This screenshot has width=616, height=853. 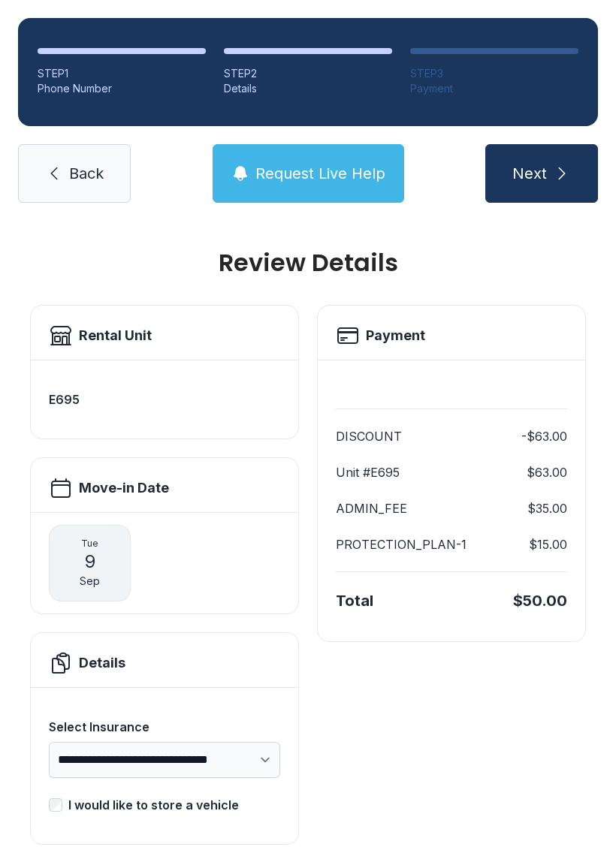 What do you see at coordinates (165, 400) in the screenshot?
I see `h3: E695` at bounding box center [165, 400].